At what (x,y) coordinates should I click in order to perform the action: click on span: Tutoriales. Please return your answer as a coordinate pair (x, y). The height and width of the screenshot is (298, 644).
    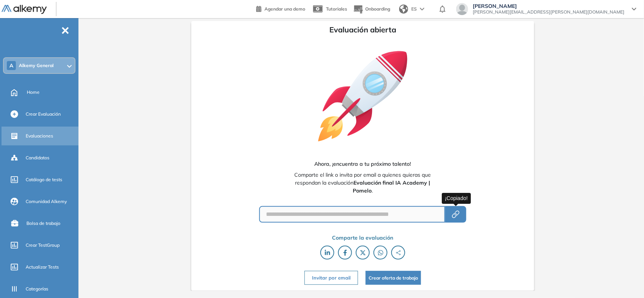
    Looking at the image, I should click on (336, 9).